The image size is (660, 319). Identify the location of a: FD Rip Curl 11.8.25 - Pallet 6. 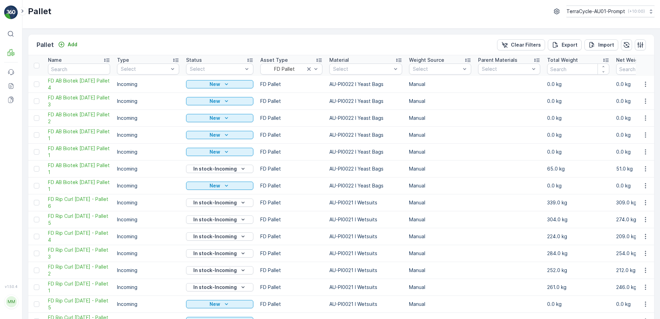
(79, 203).